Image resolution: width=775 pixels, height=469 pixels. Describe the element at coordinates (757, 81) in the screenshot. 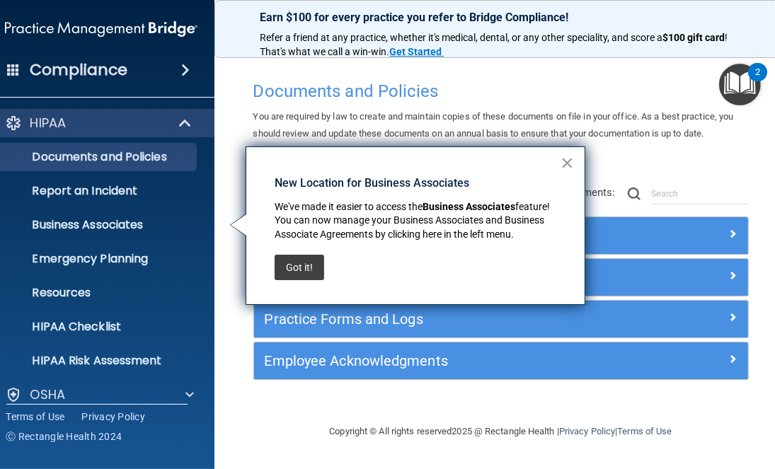

I see `div: 2` at that location.